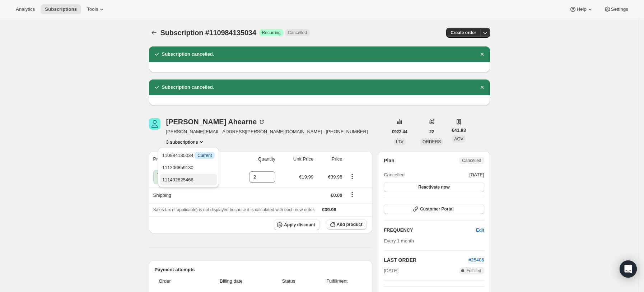  What do you see at coordinates (189, 159) in the screenshot?
I see `th: Product` at bounding box center [189, 159].